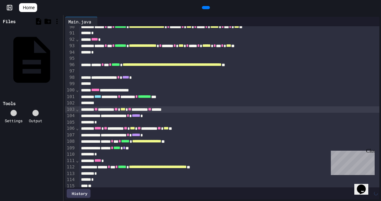  Describe the element at coordinates (70, 174) in the screenshot. I see `div: 113` at that location.